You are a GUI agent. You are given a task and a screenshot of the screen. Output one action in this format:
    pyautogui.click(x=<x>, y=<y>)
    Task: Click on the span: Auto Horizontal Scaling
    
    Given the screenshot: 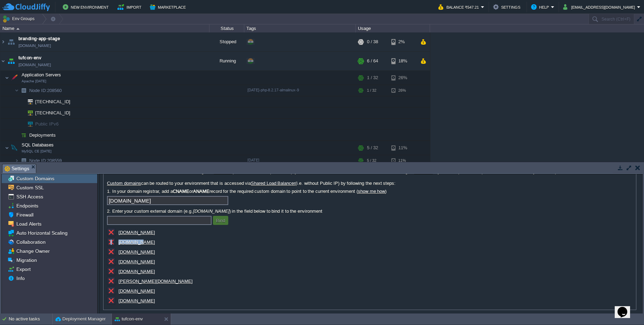 What is the action you would take?
    pyautogui.click(x=42, y=233)
    